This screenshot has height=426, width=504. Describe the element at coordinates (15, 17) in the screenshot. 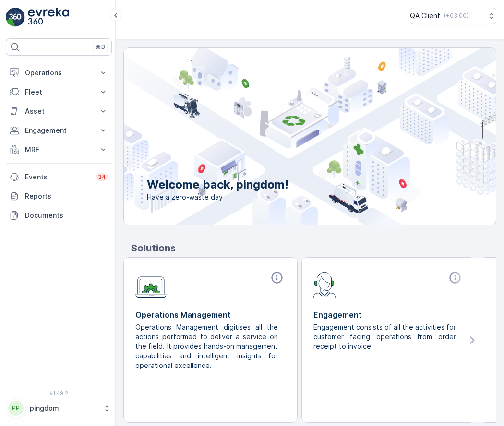

I see `img: logo` at that location.